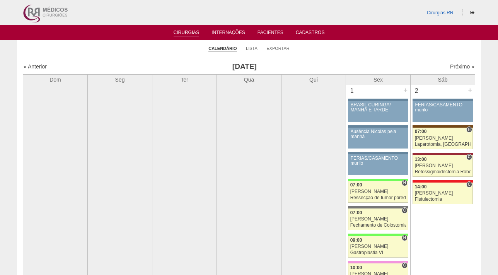  What do you see at coordinates (249, 79) in the screenshot?
I see `th: Qua` at bounding box center [249, 79].